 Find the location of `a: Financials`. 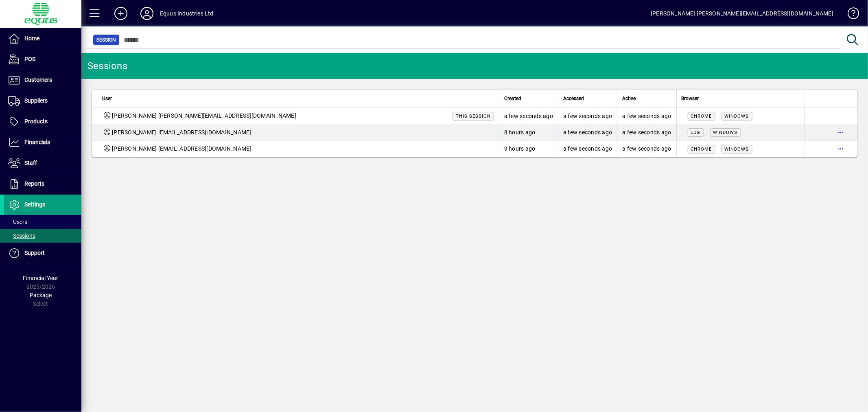

a: Financials is located at coordinates (43, 143).